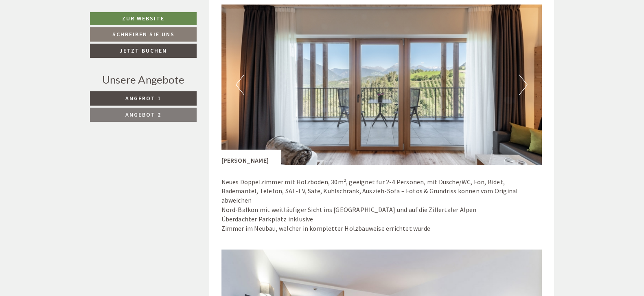  What do you see at coordinates (143, 50) in the screenshot?
I see `a: Jetzt buchen` at bounding box center [143, 50].